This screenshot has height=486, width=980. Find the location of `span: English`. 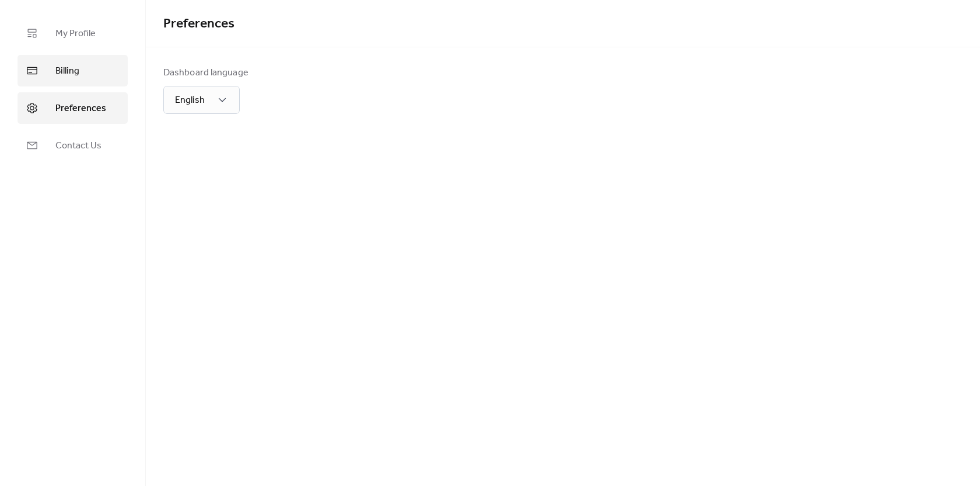

span: English is located at coordinates (189, 100).